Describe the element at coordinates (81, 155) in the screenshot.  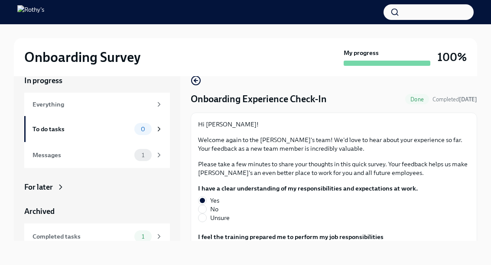
I see `div: Messages` at that location.